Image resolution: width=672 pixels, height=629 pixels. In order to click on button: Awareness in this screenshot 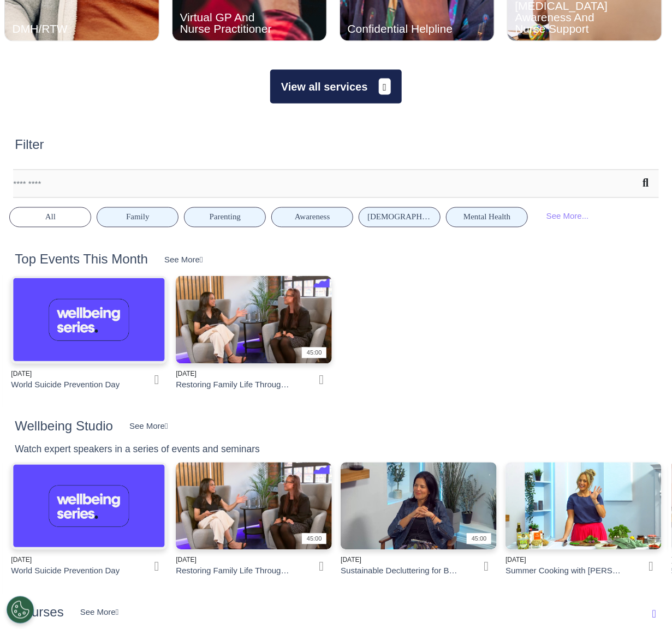, I will do `click(312, 217)`.